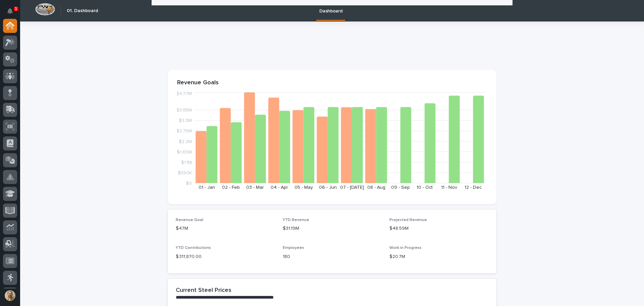 Image resolution: width=644 pixels, height=306 pixels. Describe the element at coordinates (10, 11) in the screenshot. I see `button: Notifications` at that location.